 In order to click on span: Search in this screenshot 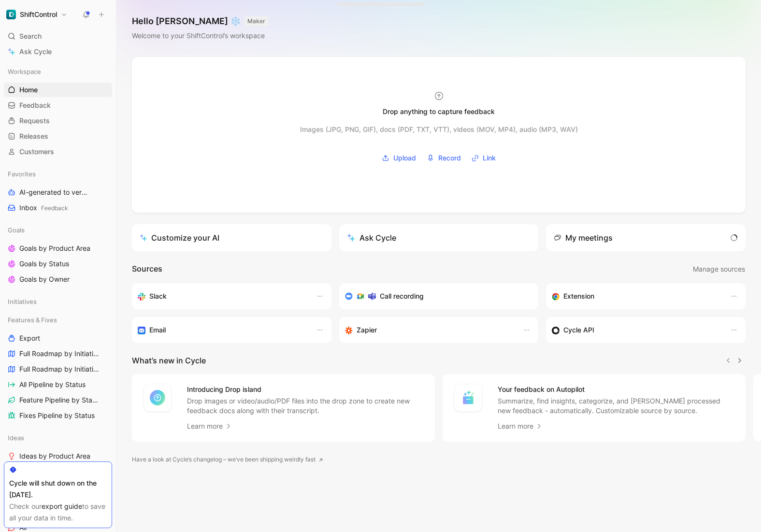, I will do `click(31, 36)`.